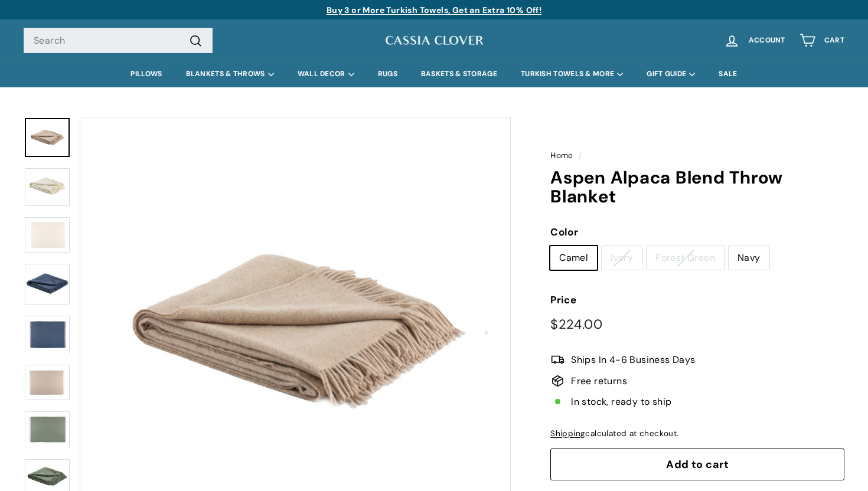 This screenshot has height=491, width=868. What do you see at coordinates (230, 73) in the screenshot?
I see `summary: BLANKETS & THROWS` at bounding box center [230, 73].